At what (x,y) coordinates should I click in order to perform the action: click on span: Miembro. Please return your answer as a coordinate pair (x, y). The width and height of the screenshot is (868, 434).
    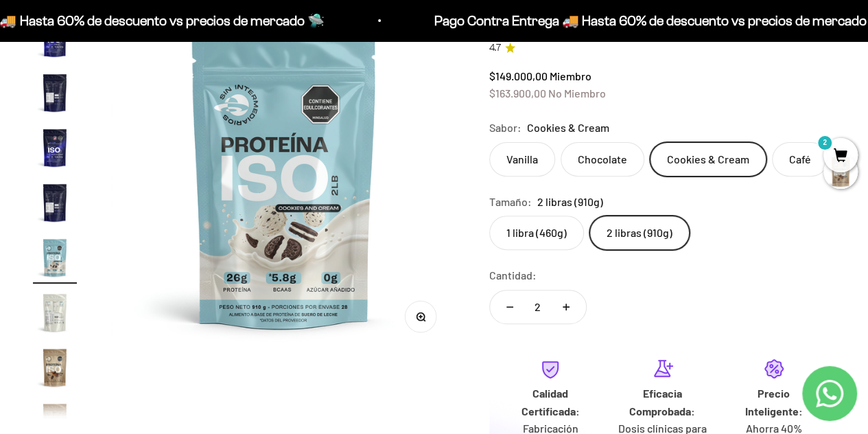
    Looking at the image, I should click on (570, 75).